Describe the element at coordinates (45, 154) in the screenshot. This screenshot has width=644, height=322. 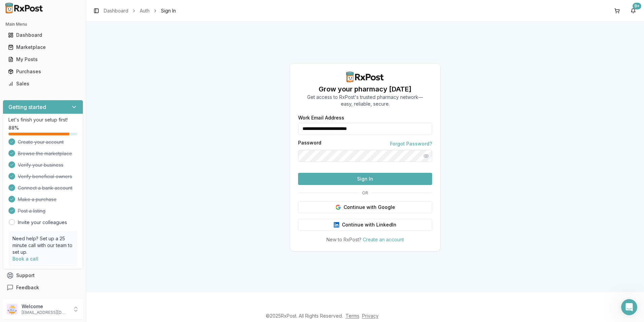
I see `span: Browse the marketplace` at that location.